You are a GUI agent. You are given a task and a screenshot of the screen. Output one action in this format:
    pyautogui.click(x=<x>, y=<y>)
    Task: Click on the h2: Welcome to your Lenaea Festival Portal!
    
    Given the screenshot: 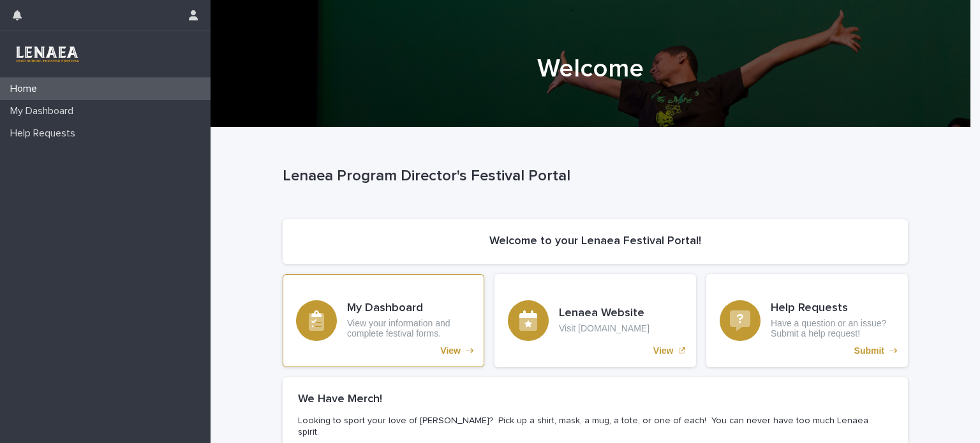 What is the action you would take?
    pyautogui.click(x=595, y=242)
    